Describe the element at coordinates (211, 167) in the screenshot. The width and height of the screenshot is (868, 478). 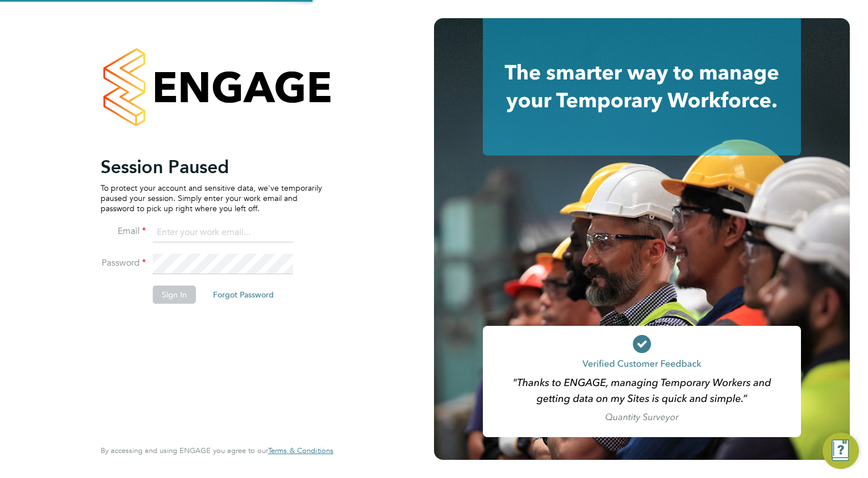
I see `h2: Session Paused` at that location.